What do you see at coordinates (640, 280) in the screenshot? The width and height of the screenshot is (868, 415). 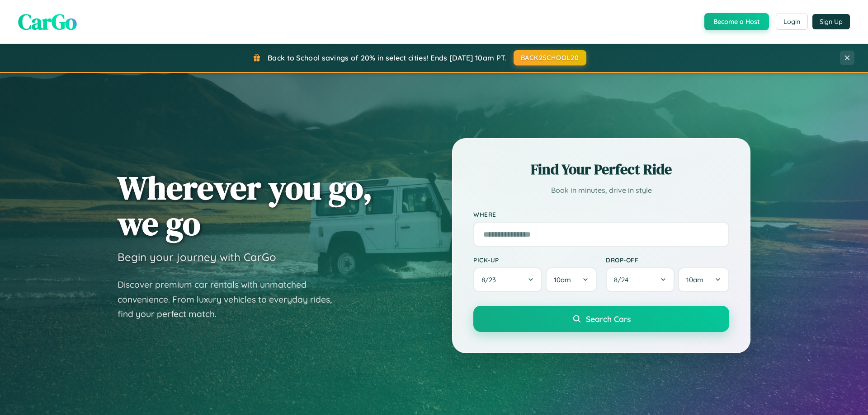 I see `button: 8/24` at bounding box center [640, 280].